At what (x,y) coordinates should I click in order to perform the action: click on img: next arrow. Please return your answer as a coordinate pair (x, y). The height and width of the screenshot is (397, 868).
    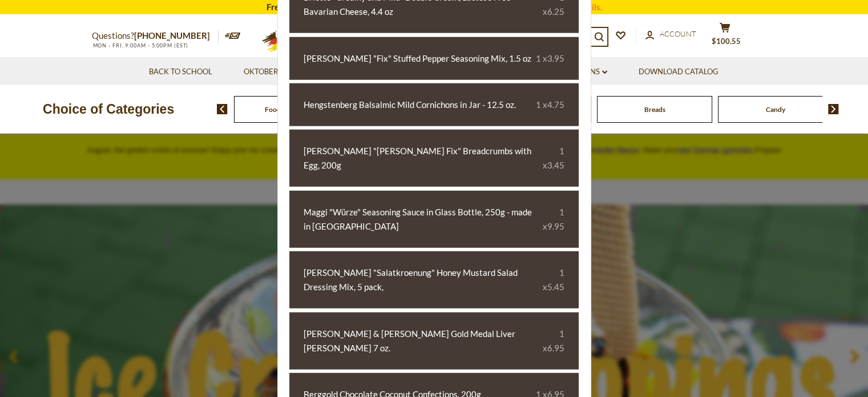
    Looking at the image, I should click on (833, 109).